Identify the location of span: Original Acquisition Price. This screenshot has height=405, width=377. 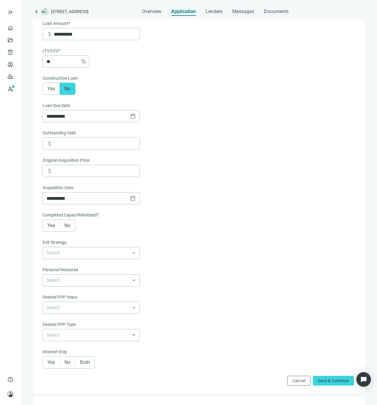
(66, 160).